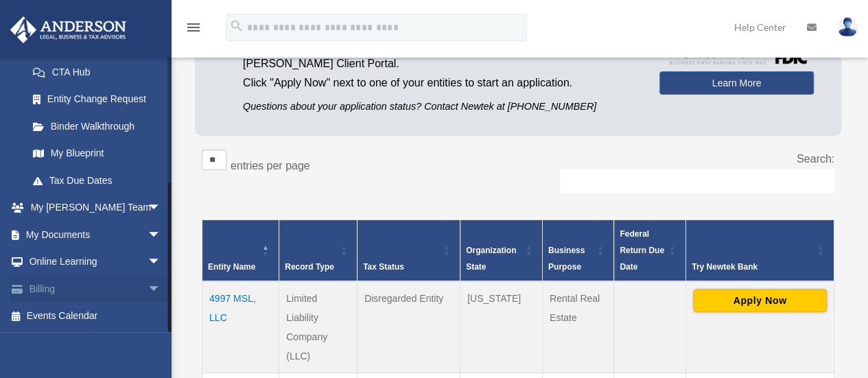 Image resolution: width=868 pixels, height=378 pixels. What do you see at coordinates (815, 158) in the screenshot?
I see `label: Search:` at bounding box center [815, 158].